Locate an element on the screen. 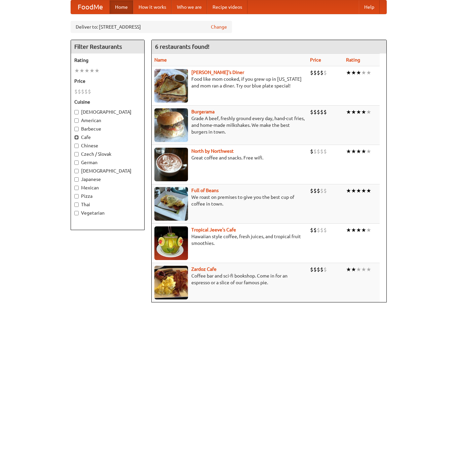  img: beans.jpg is located at coordinates (171, 204).